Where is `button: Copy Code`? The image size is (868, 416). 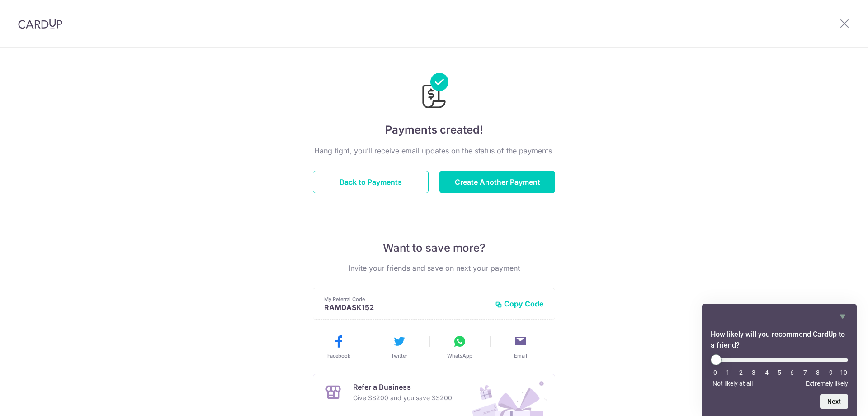 button: Copy Code is located at coordinates (519, 304).